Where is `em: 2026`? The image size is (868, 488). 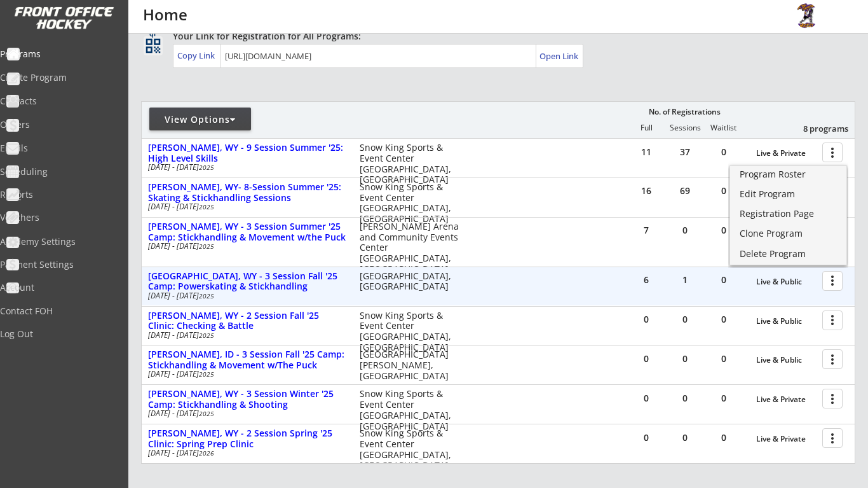
em: 2026 is located at coordinates (206, 453).